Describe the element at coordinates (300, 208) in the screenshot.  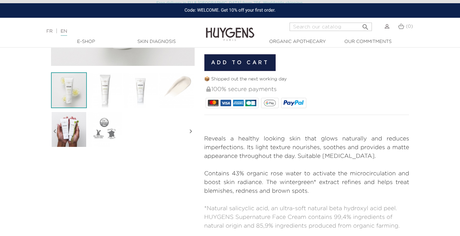
I see `span: *Natural salicyclic acid, an ultra-soft natural beta hydroxyl acid peel.` at that location.